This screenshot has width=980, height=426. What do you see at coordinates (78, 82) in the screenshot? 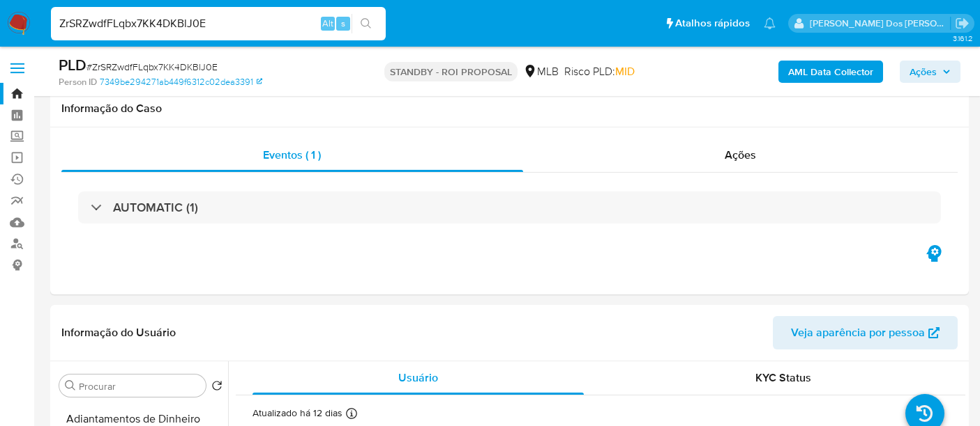
I see `b: Person ID` at bounding box center [78, 82].